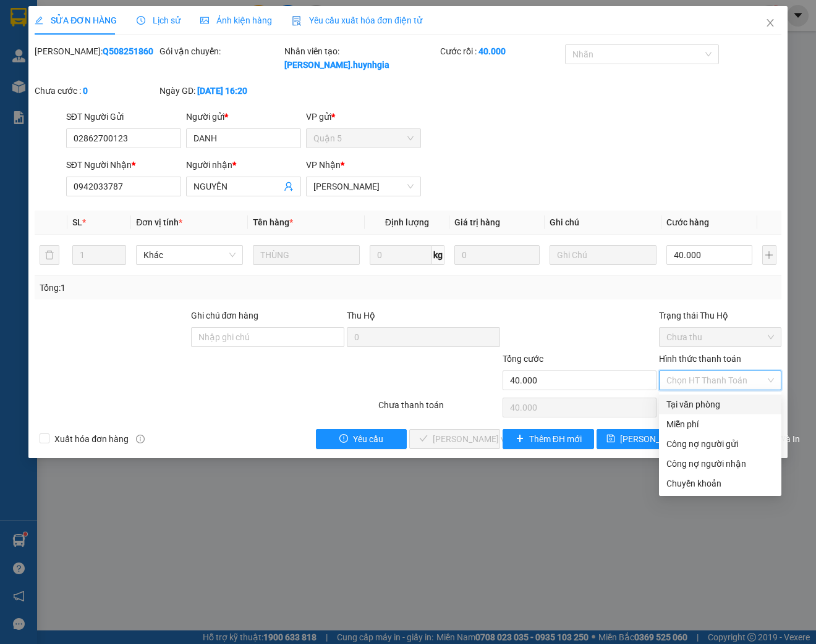 The height and width of the screenshot is (644, 816). I want to click on div: Chuyển khoản, so click(720, 483).